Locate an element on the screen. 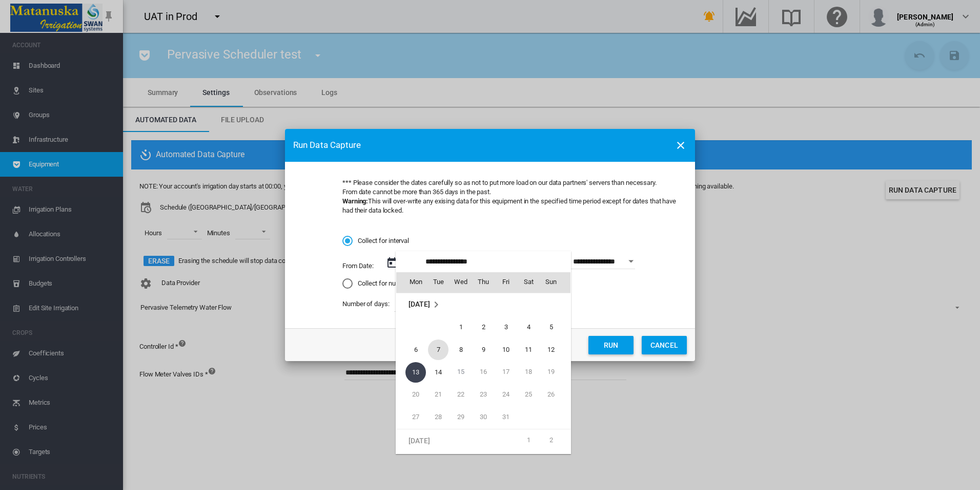  td: Tuesday October 28 2025 is located at coordinates (438, 418).